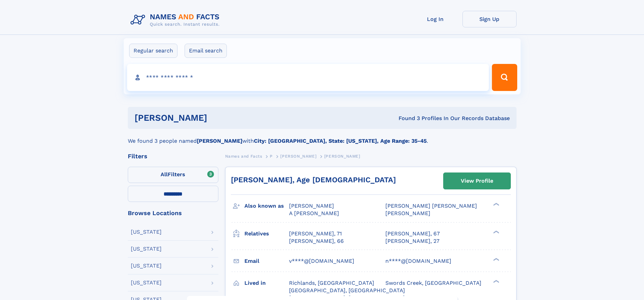  What do you see at coordinates (489, 19) in the screenshot?
I see `a: Sign Up` at bounding box center [489, 19].